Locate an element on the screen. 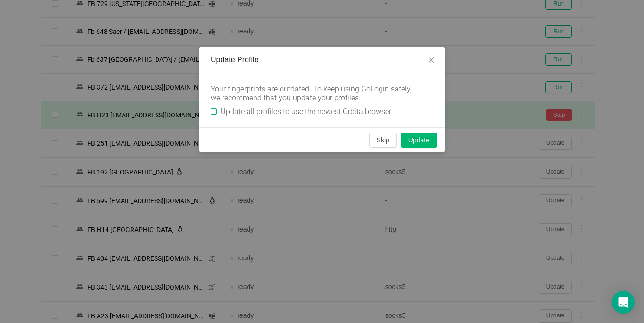 This screenshot has height=323, width=644. div: Your fingerprints are outdated. To keep using GoLogin safely, we recommend that you update your p... is located at coordinates (315, 93).